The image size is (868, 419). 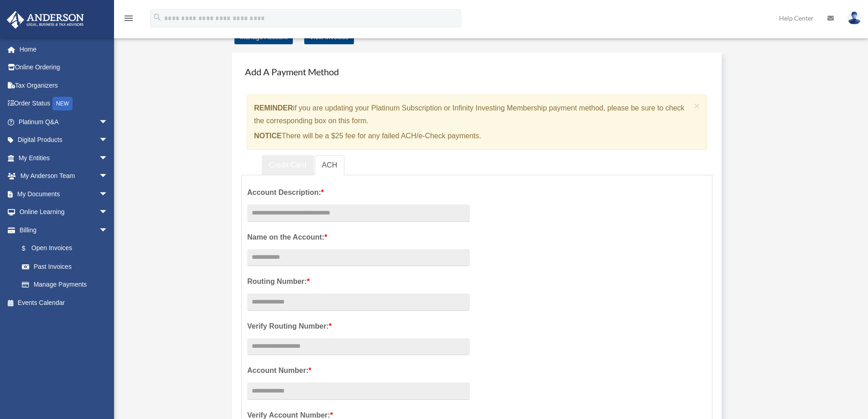 What do you see at coordinates (63, 49) in the screenshot?
I see `a: Home` at bounding box center [63, 49].